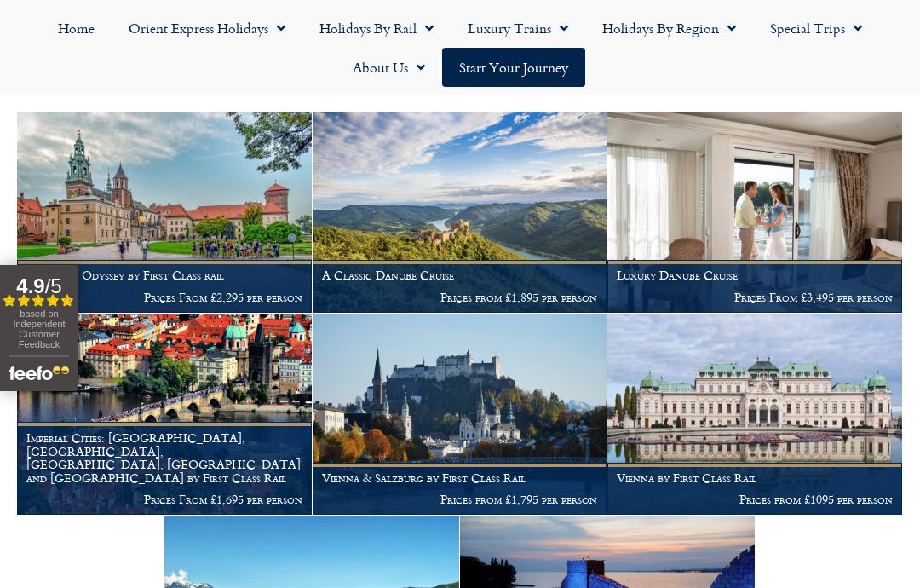 This screenshot has width=920, height=588. What do you see at coordinates (460, 415) in the screenshot?
I see `a: Vienna & Salzburg by First Class Rail Prices from £1,795 per person` at bounding box center [460, 415].